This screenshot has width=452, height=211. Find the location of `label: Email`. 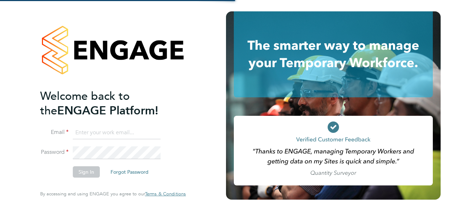

label: Email is located at coordinates (54, 132).